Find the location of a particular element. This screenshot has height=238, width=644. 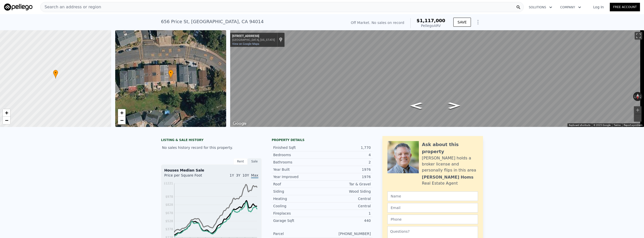

div: Rent is located at coordinates (240, 161).